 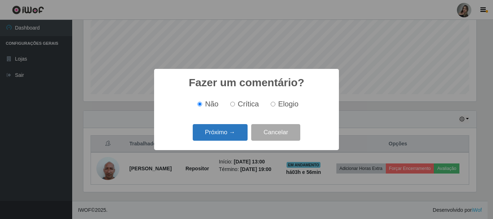 I want to click on span: Não, so click(x=212, y=104).